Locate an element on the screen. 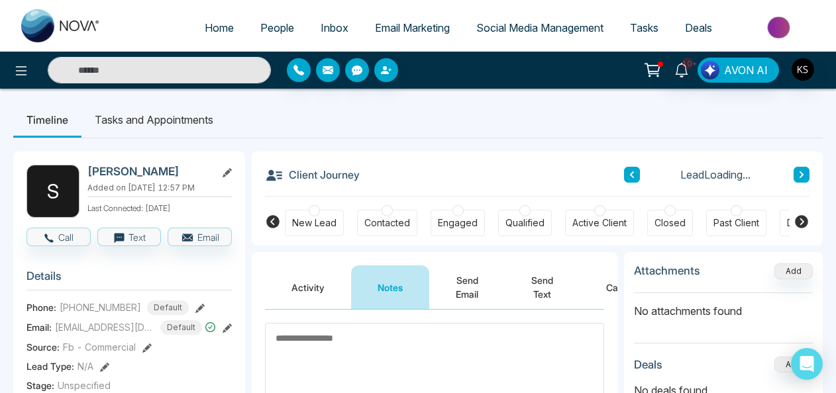 This screenshot has height=393, width=836. div: Active Client is located at coordinates (599, 223).